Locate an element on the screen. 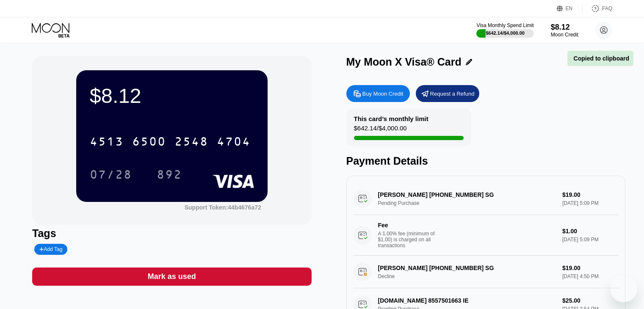  div: Support Token:44b4676a72 is located at coordinates (223, 207).